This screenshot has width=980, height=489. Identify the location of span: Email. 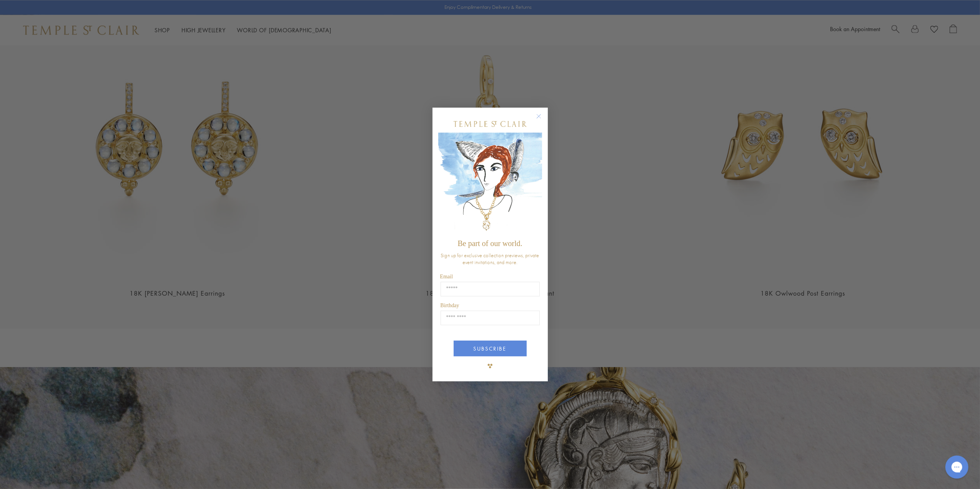
(446, 277).